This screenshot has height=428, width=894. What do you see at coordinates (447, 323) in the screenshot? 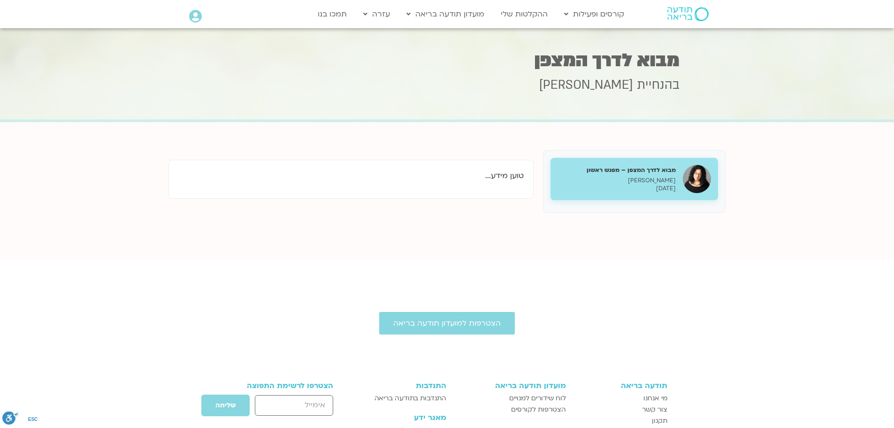
I see `a: הצטרפות למועדון תודעה בריאה` at bounding box center [447, 323].